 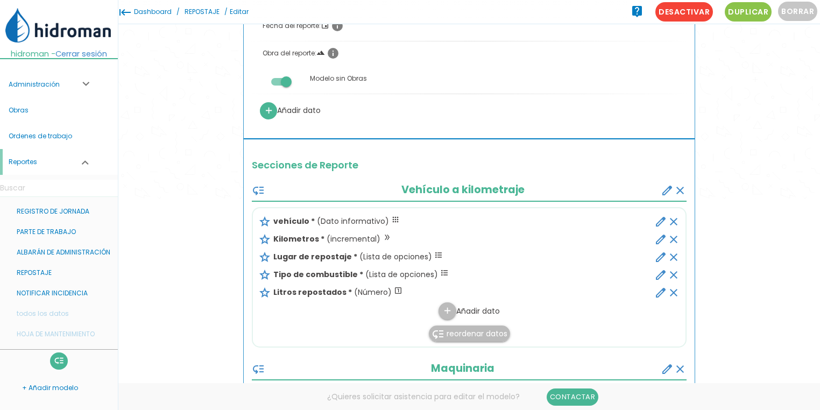 I want to click on a: Contactar, so click(x=573, y=397).